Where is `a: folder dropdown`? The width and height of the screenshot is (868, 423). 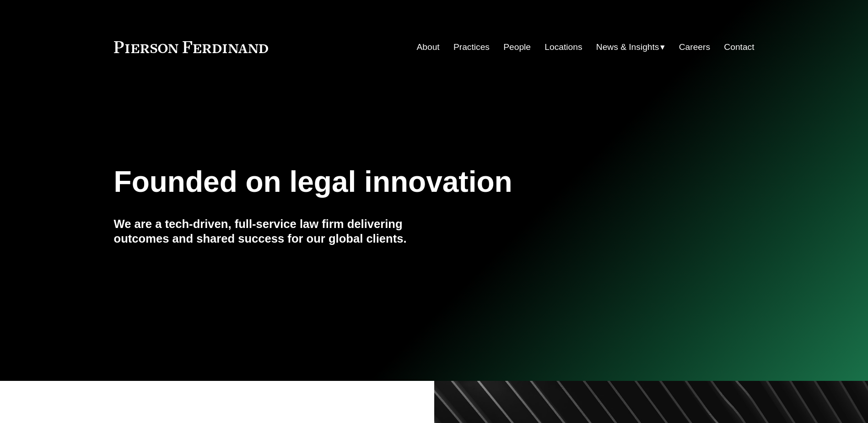 a: folder dropdown is located at coordinates (630, 47).